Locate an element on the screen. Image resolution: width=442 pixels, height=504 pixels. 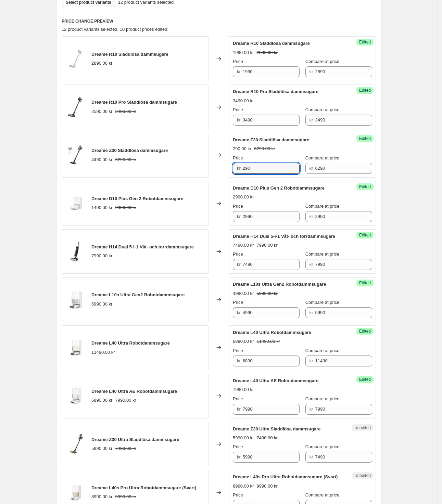
img: Total-Right-_-_01_249aa156-d2d1-4f58-a495-1c68270fe036_80x.jpg is located at coordinates (76, 348).